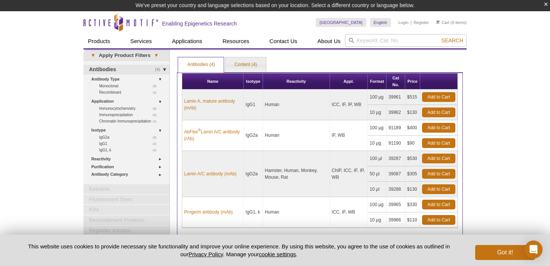 The image size is (550, 266). I want to click on td: 91190, so click(396, 143).